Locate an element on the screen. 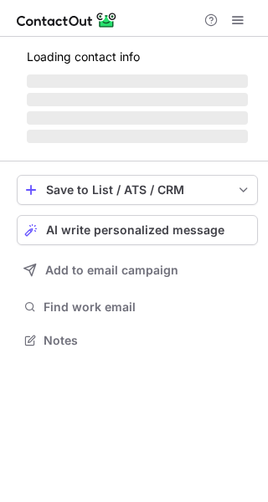 The image size is (268, 502). button: Notes is located at coordinates (137, 340).